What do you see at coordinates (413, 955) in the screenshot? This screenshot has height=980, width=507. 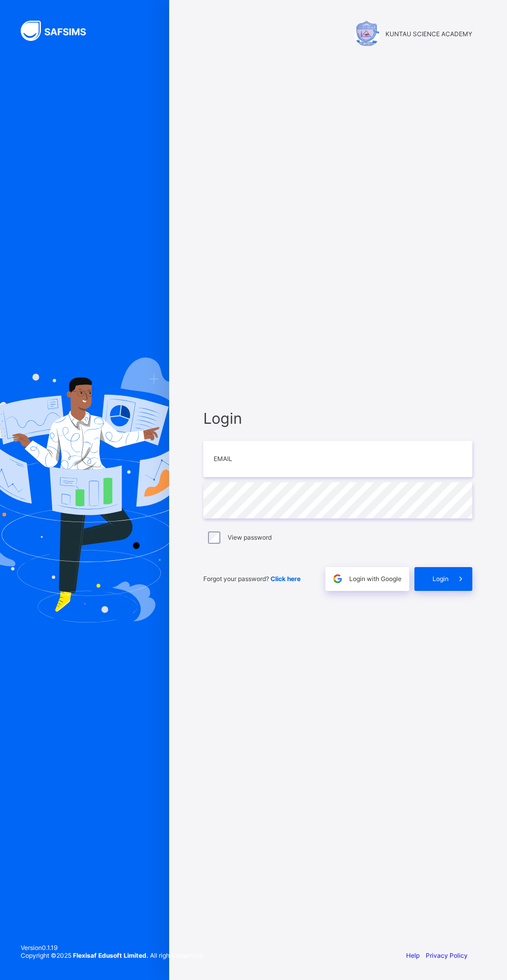 I see `a: Help` at bounding box center [413, 955].